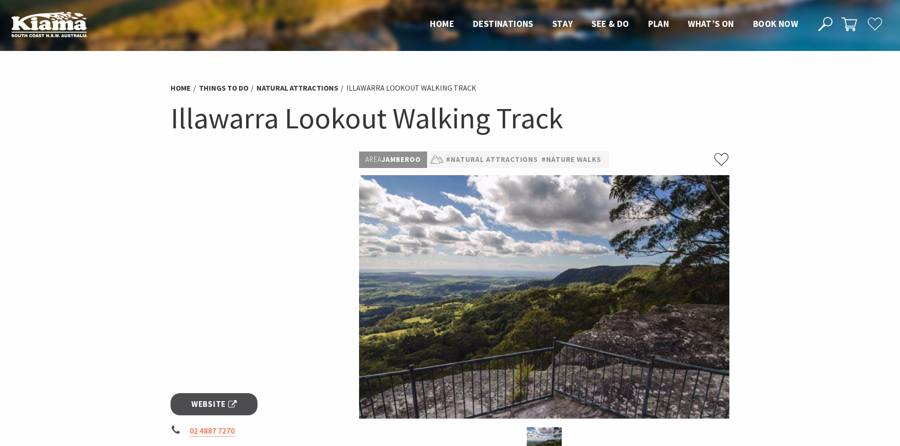  Describe the element at coordinates (503, 24) in the screenshot. I see `span: Destinations` at that location.